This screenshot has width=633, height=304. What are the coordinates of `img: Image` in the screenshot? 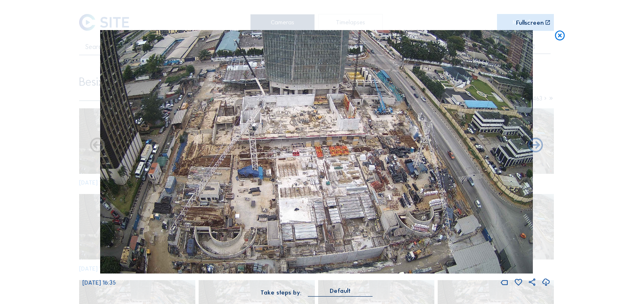 It's located at (316, 152).